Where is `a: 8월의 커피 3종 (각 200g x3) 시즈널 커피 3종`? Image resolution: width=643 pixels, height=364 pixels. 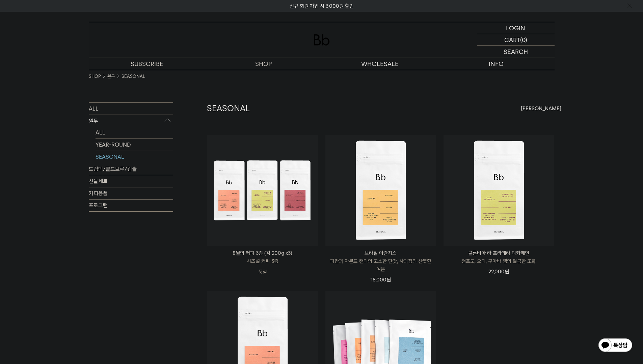
a: 8월의 커피 3종 (각 200g x3) 시즈널 커피 3종 is located at coordinates (262, 257).